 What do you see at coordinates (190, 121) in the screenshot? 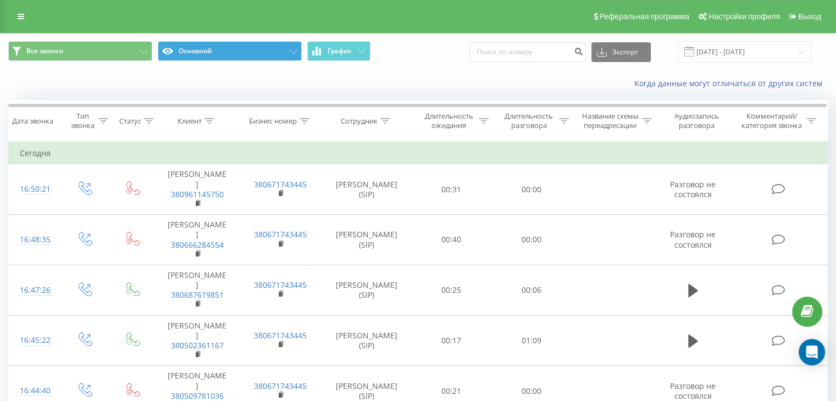
I see `div: Клиент` at bounding box center [190, 121].